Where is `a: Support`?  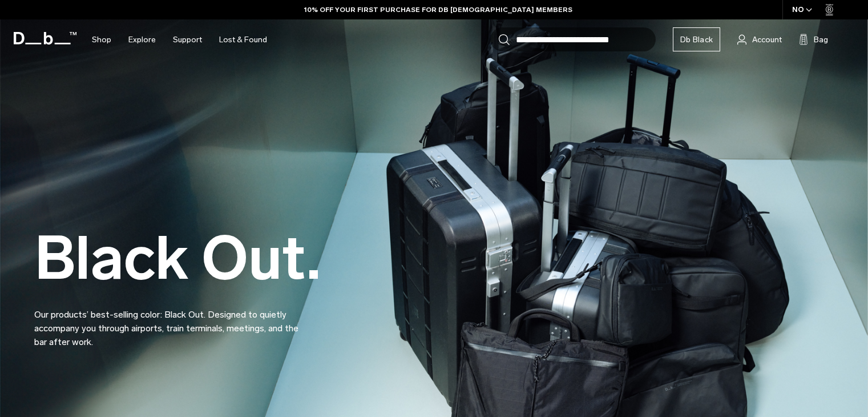 a: Support is located at coordinates (187, 40).